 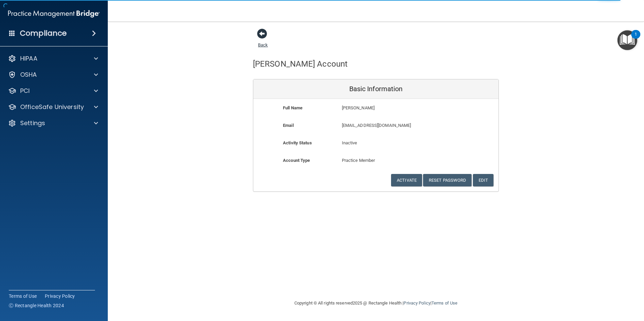 What do you see at coordinates (376, 160) in the screenshot?
I see `p: Practice Member` at bounding box center [376, 160].